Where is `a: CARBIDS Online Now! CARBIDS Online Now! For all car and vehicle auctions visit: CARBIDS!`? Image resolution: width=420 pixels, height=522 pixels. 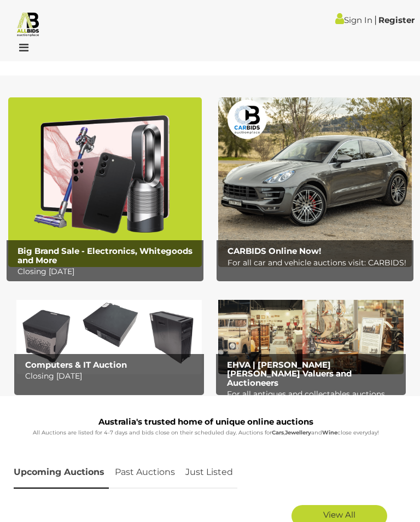
a: CARBIDS Online Now! CARBIDS Online Now! For all car and vehicle auctions visit: CARBIDS! is located at coordinates (315, 182).